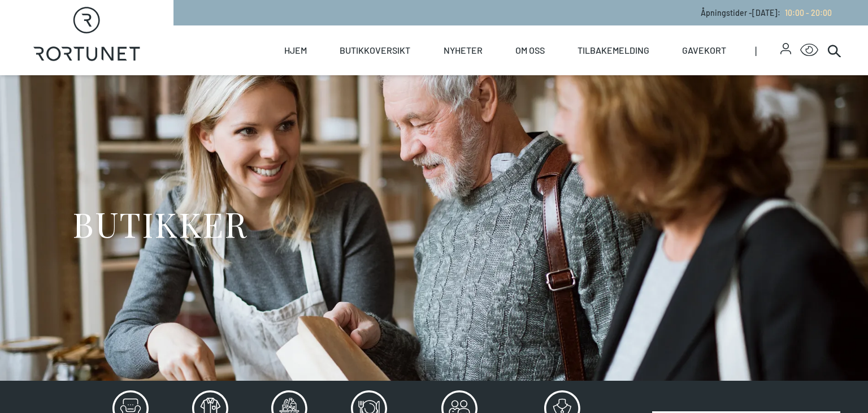 The width and height of the screenshot is (868, 413). What do you see at coordinates (809, 50) in the screenshot?
I see `button: Open Accessibility Menu` at bounding box center [809, 50].